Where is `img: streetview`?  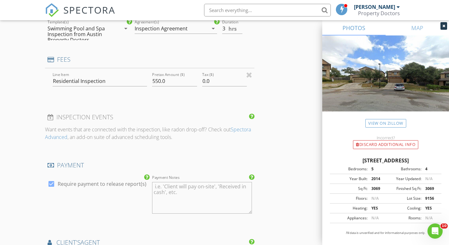 img: streetview is located at coordinates (386, 81).